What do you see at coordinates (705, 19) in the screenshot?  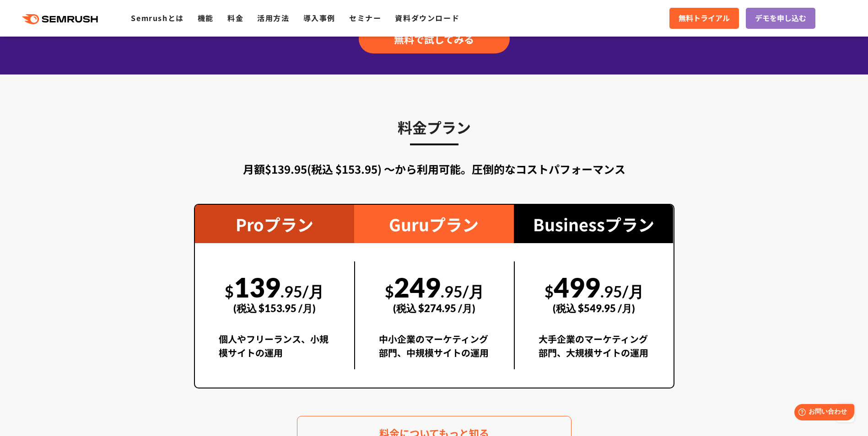 I see `a: 無料トライアル` at bounding box center [705, 19].